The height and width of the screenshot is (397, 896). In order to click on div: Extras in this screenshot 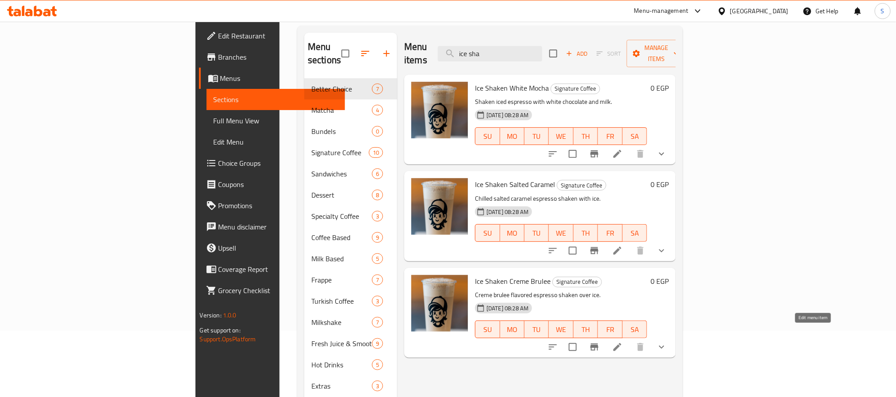, I will do `click(341, 386)`.